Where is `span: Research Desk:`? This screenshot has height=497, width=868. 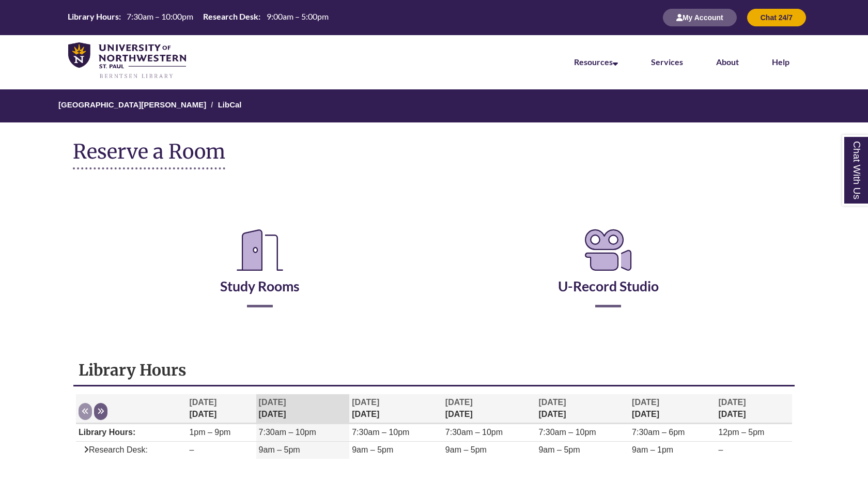
span: Research Desk: is located at coordinates (113, 450).